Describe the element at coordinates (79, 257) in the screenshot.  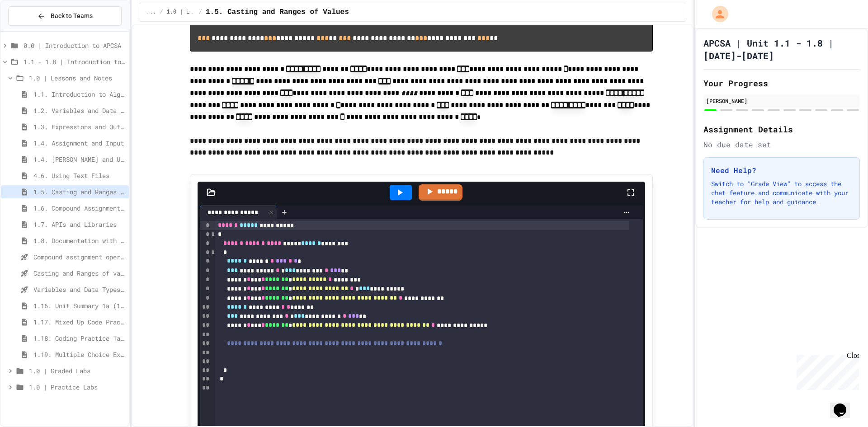
I see `span: Compound assignment operators - Quiz` at that location.